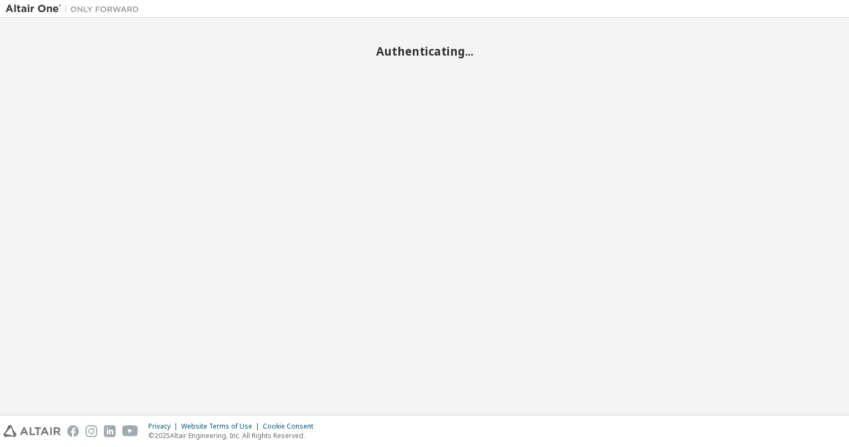 The image size is (849, 447). Describe the element at coordinates (32, 431) in the screenshot. I see `img: altair_logo.svg` at that location.